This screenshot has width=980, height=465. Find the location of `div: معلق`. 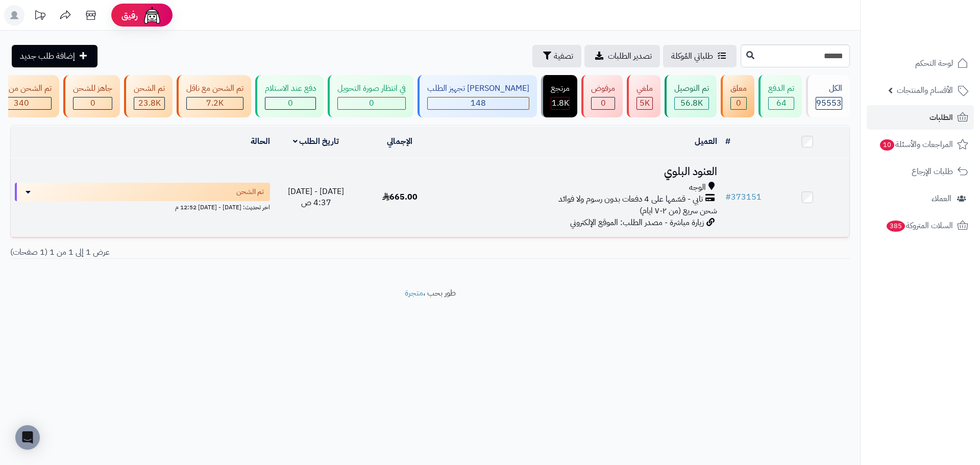

div: معلق is located at coordinates (739, 88).